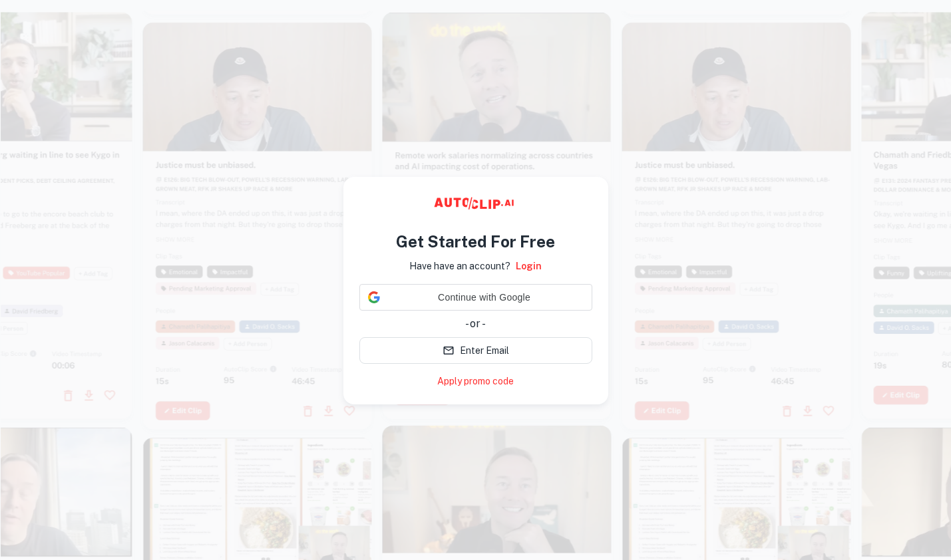  I want to click on button: Enter Email, so click(476, 351).